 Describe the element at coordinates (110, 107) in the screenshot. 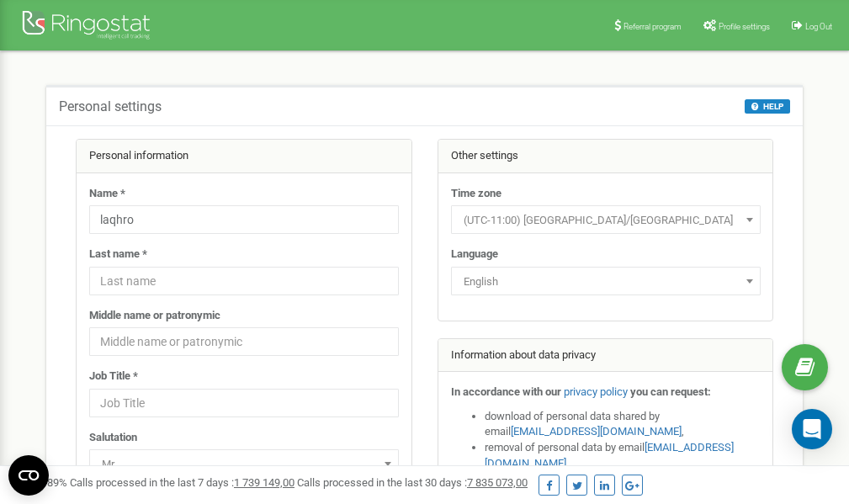

I see `h5: Personal settings` at that location.